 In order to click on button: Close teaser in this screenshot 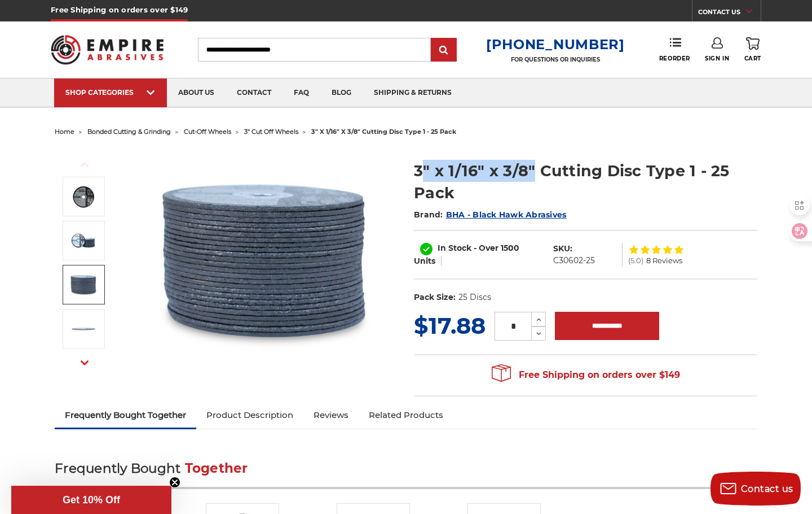, I will do `click(175, 482)`.